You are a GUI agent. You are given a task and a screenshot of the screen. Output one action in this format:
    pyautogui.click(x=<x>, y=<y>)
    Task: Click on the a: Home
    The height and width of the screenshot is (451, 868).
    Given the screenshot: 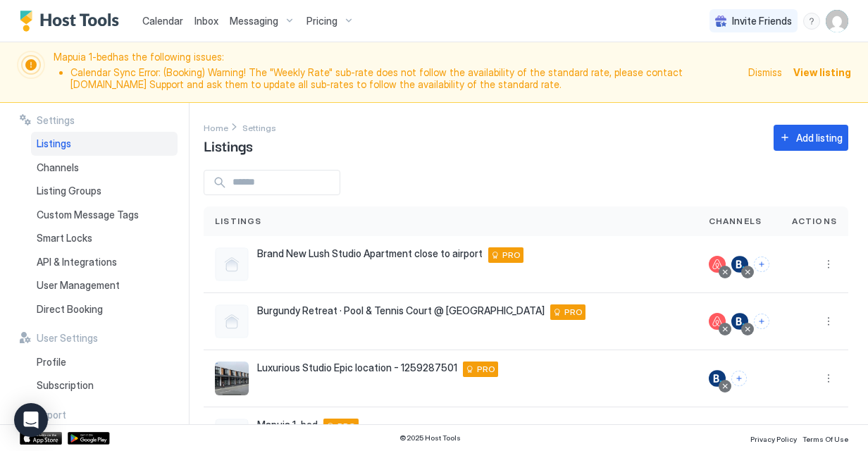 What is the action you would take?
    pyautogui.click(x=215, y=127)
    